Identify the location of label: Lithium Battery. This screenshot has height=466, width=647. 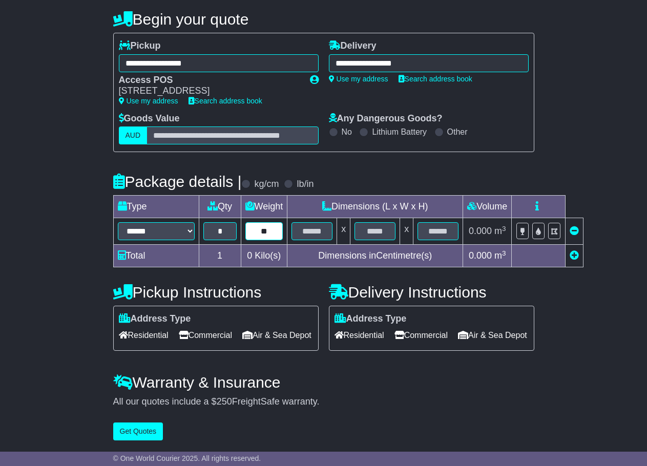
(399, 132).